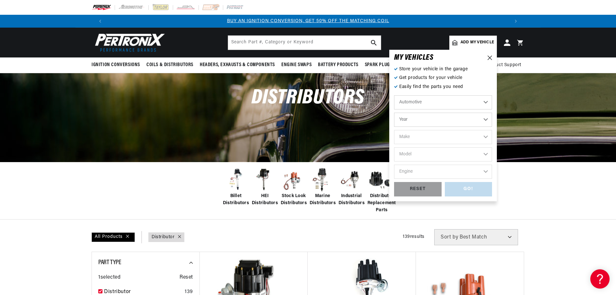  What do you see at coordinates (473, 43) in the screenshot?
I see `a: Add my vehicle` at bounding box center [473, 43].